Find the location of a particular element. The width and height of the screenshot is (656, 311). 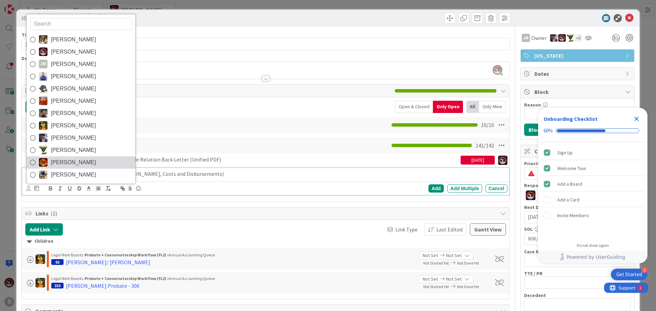

input: Search is located at coordinates (81, 24).